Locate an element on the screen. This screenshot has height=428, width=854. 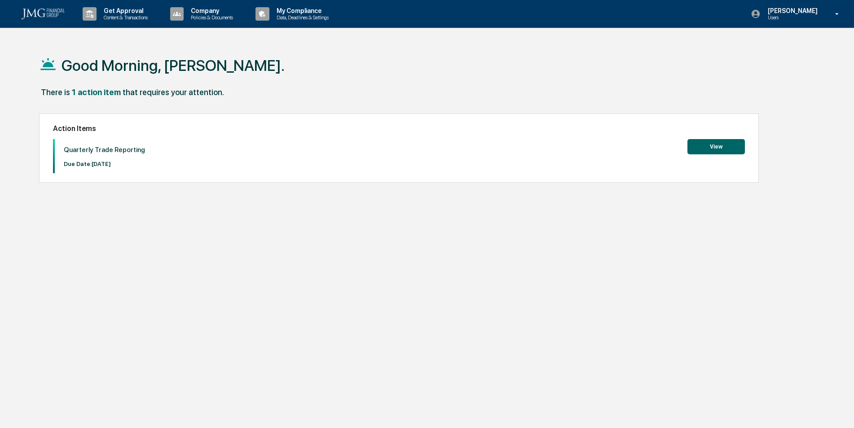
p: My Compliance is located at coordinates (301, 11).